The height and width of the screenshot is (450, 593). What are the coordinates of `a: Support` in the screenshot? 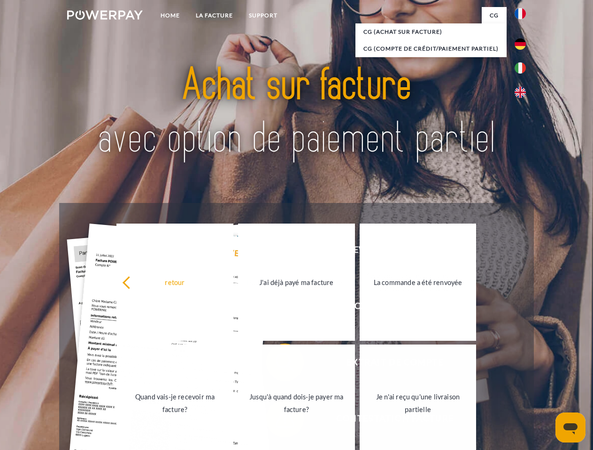 It's located at (263, 15).